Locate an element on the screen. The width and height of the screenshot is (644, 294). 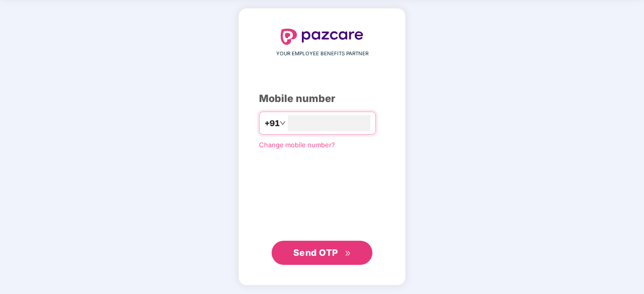
button: Send OTPdouble-right is located at coordinates (322, 253).